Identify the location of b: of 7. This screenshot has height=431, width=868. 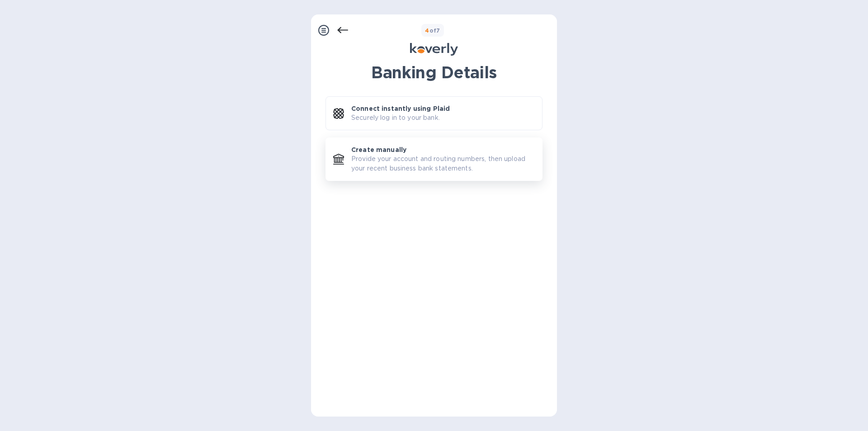
(432, 30).